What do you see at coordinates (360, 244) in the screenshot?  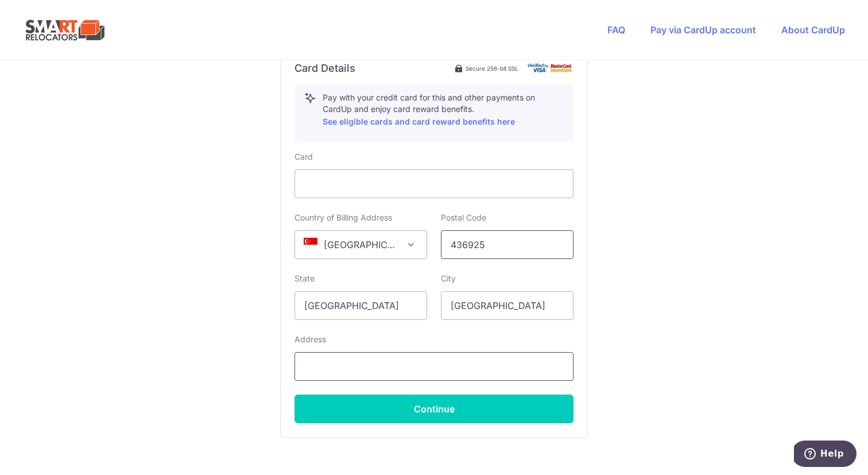 I see `span: Singapore` at bounding box center [360, 244].